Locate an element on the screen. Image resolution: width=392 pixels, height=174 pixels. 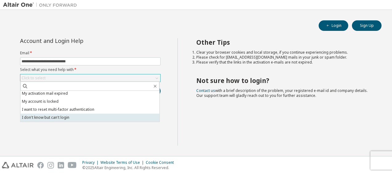
button: Login is located at coordinates (333, 26).